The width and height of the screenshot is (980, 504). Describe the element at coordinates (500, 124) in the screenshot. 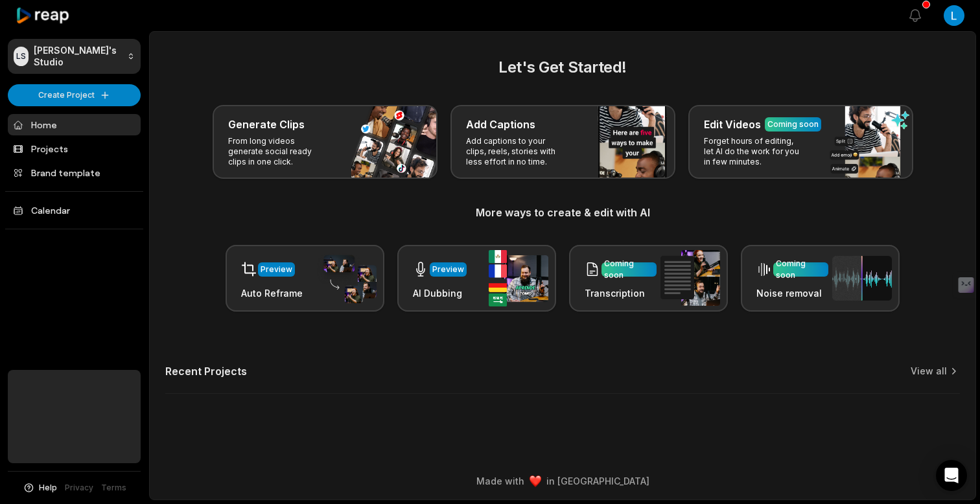

I see `h3: Add Captions` at that location.